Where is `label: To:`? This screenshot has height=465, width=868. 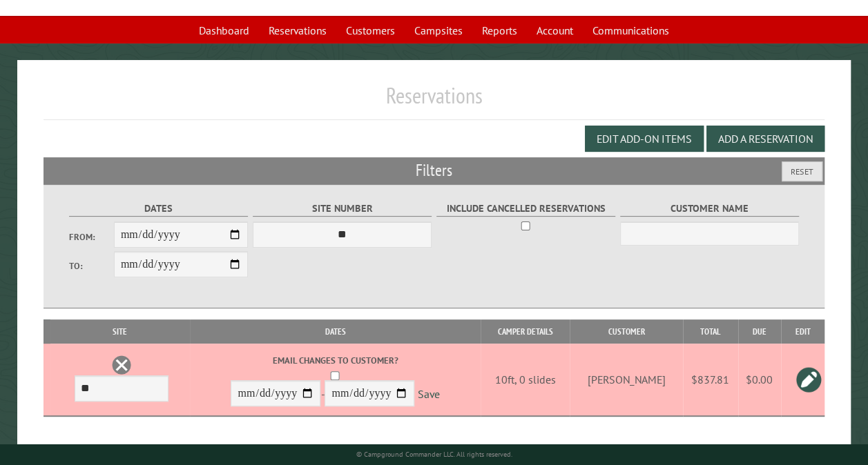
label: To: is located at coordinates (92, 266).